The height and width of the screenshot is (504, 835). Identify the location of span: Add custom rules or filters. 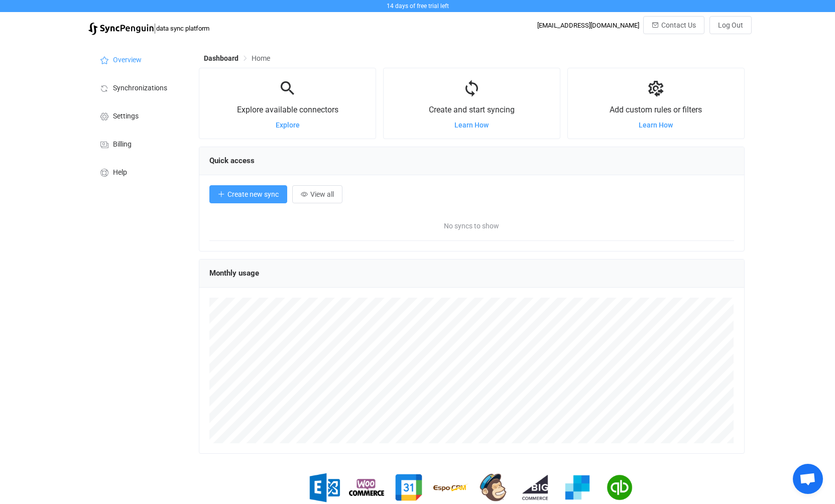
(655, 110).